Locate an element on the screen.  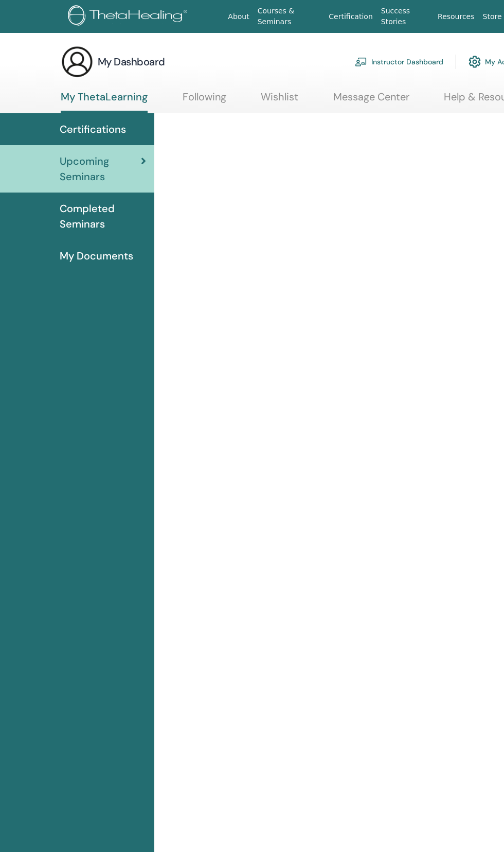
img: cog.svg is located at coordinates (475, 62).